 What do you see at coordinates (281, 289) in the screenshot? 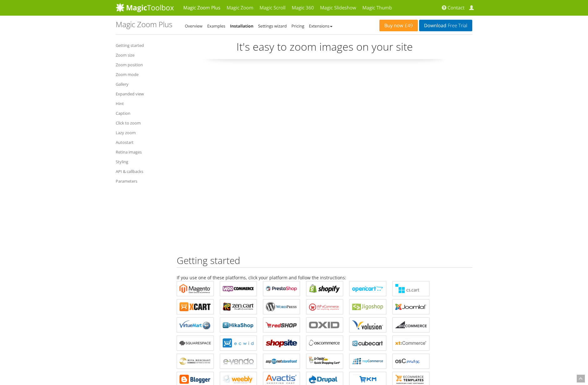
I see `a: Magic Zoom Plus for PrestaShop` at bounding box center [281, 289].